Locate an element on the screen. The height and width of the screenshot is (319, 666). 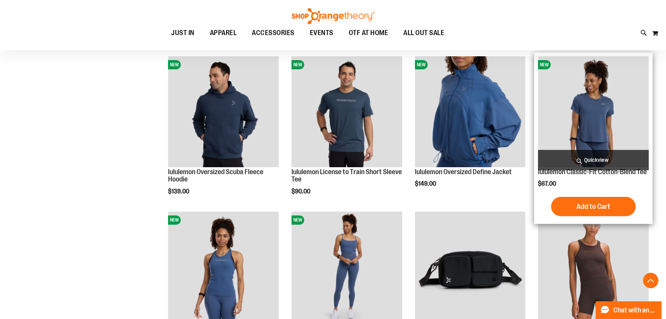
span: Chat with an Expert is located at coordinates (635, 310).